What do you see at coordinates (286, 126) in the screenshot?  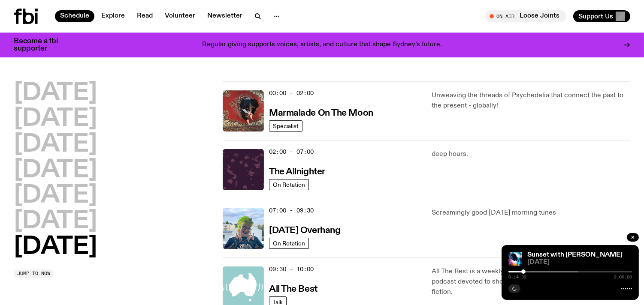 I see `a: Specialist` at bounding box center [286, 126].